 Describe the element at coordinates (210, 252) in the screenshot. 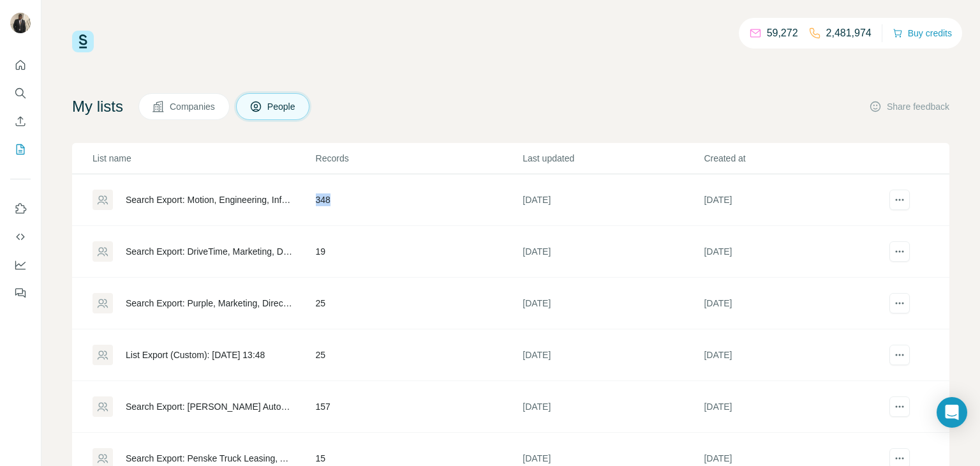

I see `div: Search Export: DriveTime, Marketing, Director, Senior, Owner / Partner, CXO, Strategic, Experienc...` at that location.